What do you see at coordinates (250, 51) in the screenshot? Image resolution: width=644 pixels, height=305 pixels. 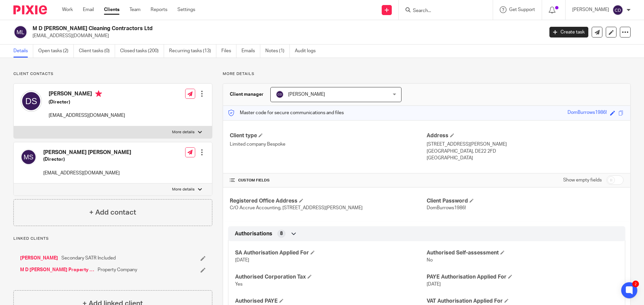 I see `a: Emails` at bounding box center [250, 51].